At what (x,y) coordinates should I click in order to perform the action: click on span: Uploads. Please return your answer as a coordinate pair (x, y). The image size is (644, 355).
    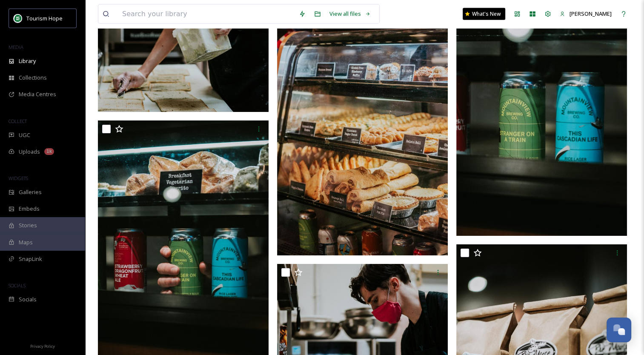
    Looking at the image, I should click on (29, 151).